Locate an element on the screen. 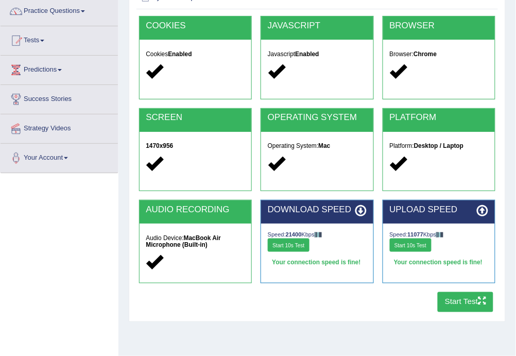 The height and width of the screenshot is (356, 516). h2: COOKIES is located at coordinates (195, 26).